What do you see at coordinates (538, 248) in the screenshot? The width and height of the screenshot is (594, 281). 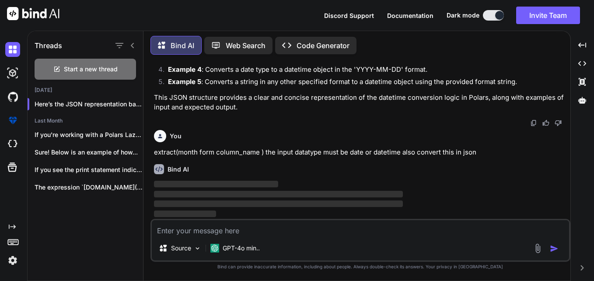 I see `img: attachment` at bounding box center [538, 248].